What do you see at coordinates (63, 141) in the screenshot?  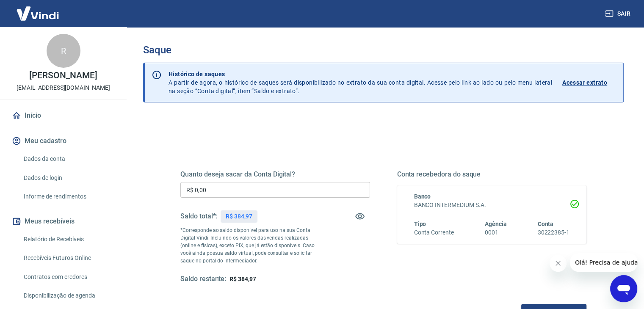 I see `button: Meu cadastro` at bounding box center [63, 141].